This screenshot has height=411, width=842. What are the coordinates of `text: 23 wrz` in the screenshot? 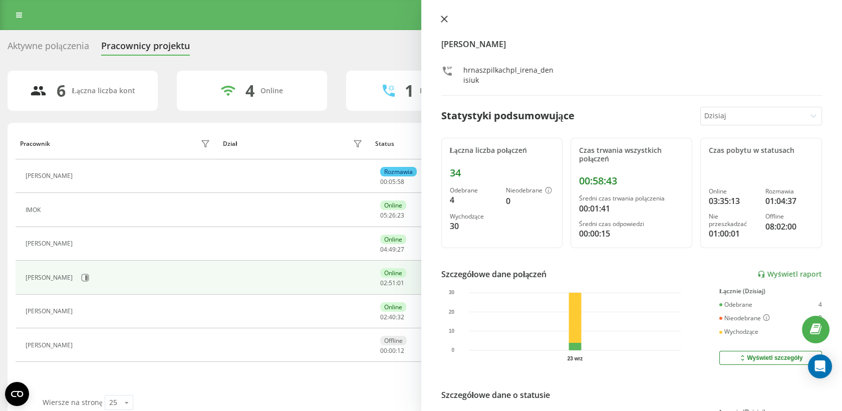 It's located at (575, 358).